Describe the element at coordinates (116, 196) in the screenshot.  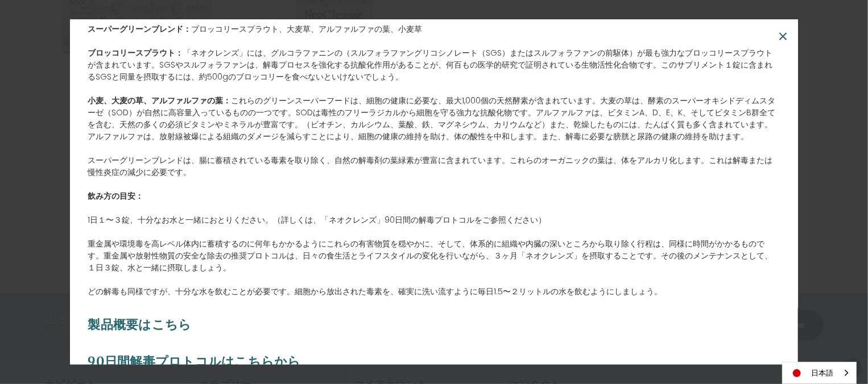
I see `strong: 飲み方の目安：` at that location.